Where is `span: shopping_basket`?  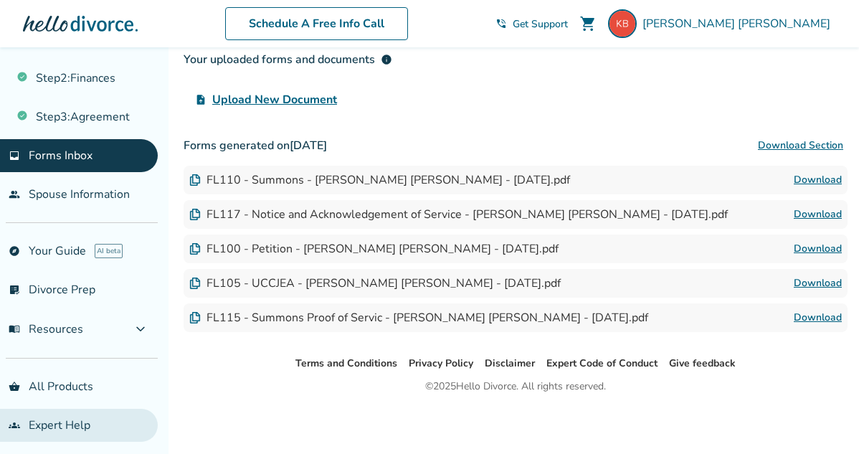
span: shopping_basket is located at coordinates (14, 387).